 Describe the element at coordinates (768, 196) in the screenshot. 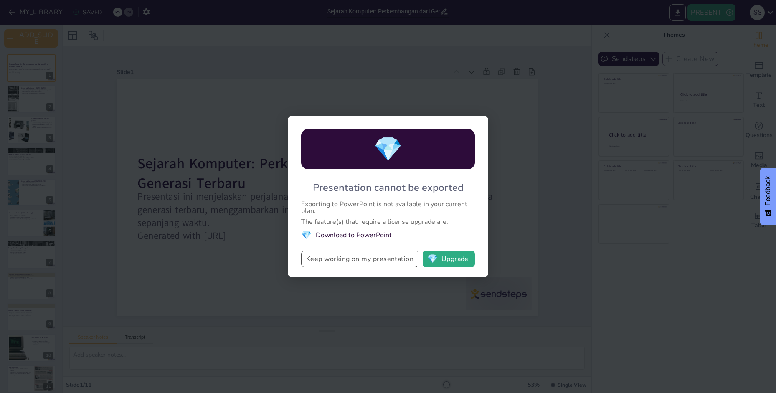

I see `button: Feedback - Show survey` at that location.